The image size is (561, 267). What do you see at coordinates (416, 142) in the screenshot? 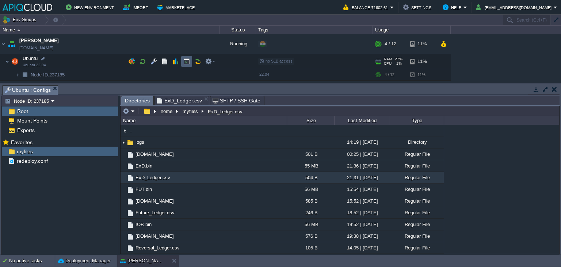
I see `div: Directory` at bounding box center [416, 142].